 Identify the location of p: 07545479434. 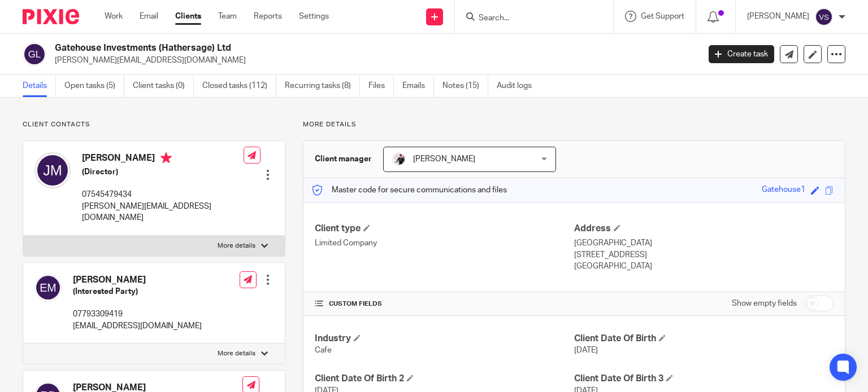
(163, 195).